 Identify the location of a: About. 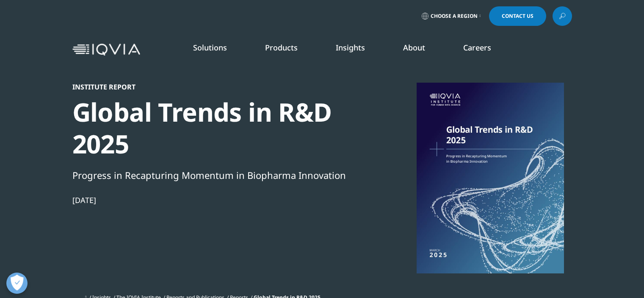
(414, 47).